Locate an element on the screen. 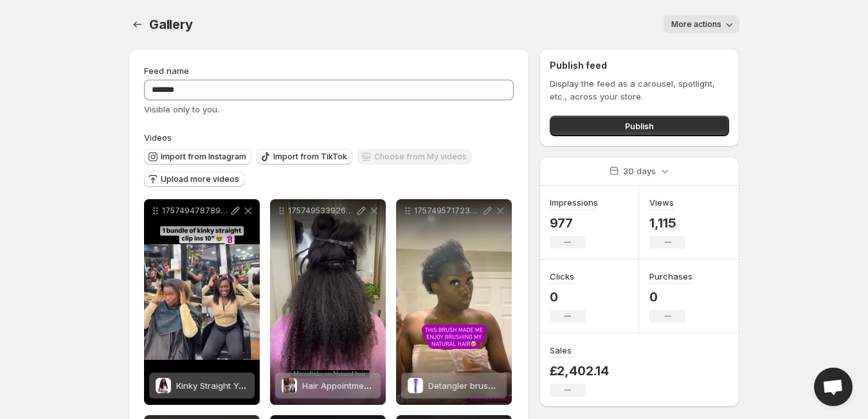 This screenshot has width=868, height=419. span: Detangler brush for thick Afro kinky curly hair is located at coordinates (521, 385).